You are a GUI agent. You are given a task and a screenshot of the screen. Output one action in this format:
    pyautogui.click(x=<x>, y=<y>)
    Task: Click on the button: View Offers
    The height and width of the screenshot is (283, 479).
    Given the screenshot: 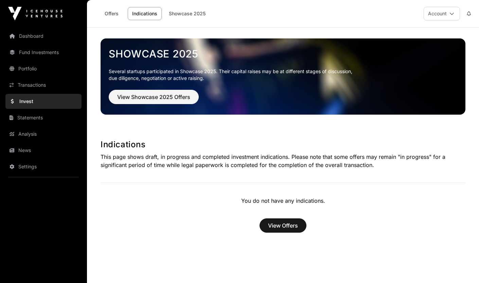 What is the action you would take?
    pyautogui.click(x=283, y=225)
    